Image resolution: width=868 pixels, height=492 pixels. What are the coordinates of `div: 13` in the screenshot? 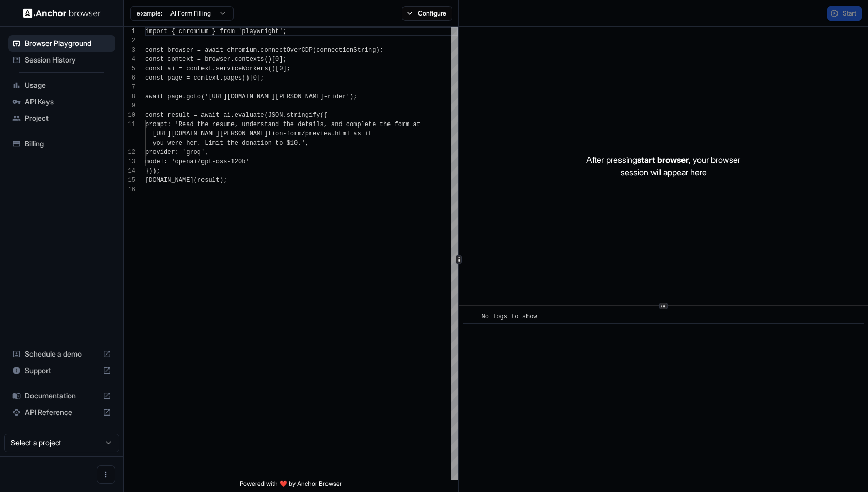 It's located at (130, 162).